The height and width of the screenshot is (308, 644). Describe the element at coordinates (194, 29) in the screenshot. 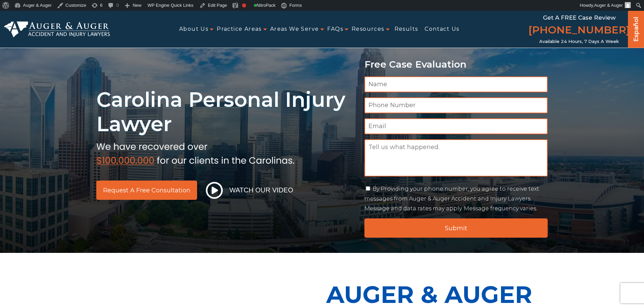

I see `a: About Us` at that location.